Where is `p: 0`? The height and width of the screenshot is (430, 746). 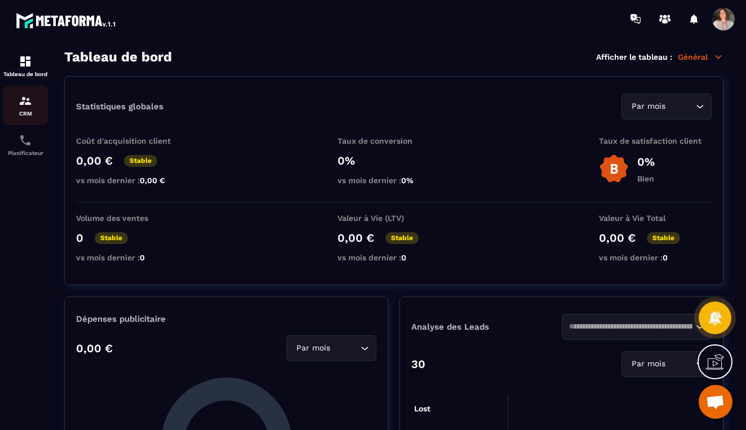 p: 0 is located at coordinates (79, 238).